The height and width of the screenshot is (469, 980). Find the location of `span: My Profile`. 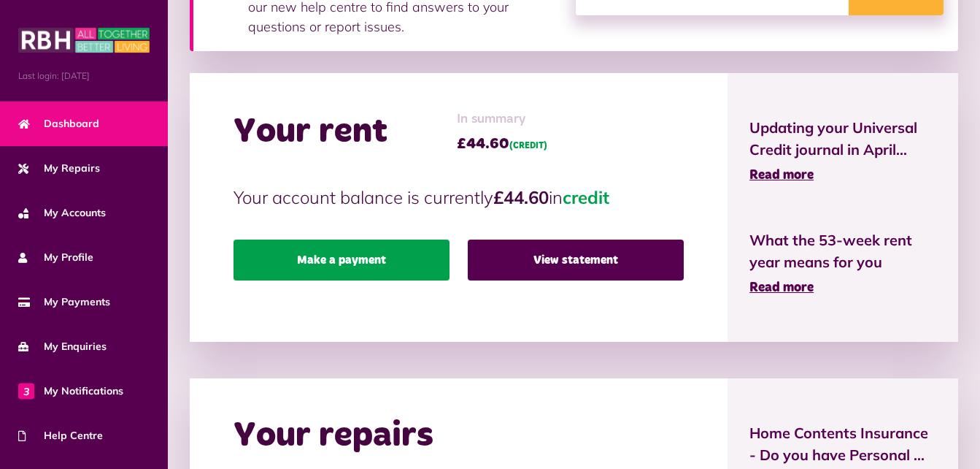

span: My Profile is located at coordinates (56, 257).